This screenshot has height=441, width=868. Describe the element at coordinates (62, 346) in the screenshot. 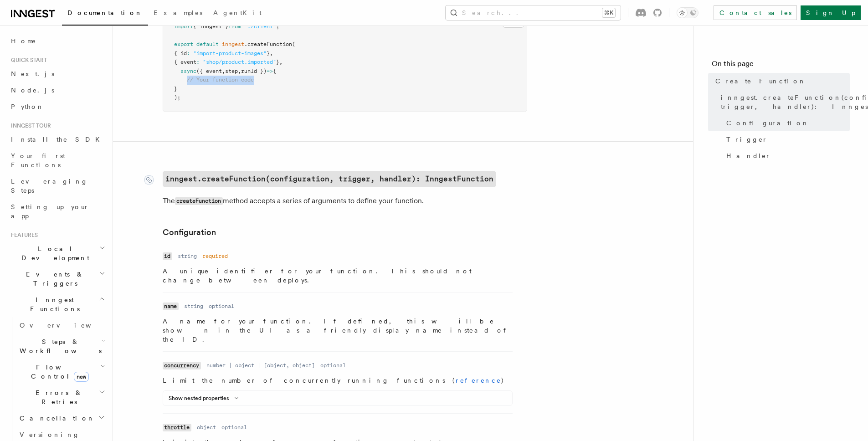

I see `button: Steps & Workflows` at that location.